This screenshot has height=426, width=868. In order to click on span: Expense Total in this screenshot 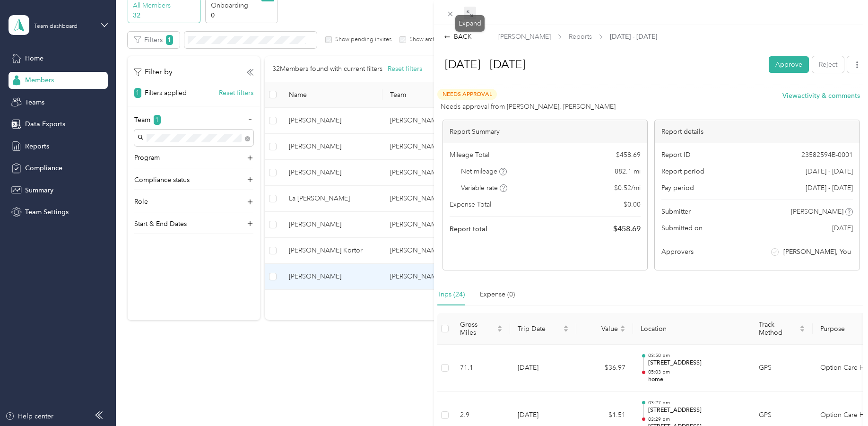, I will do `click(470, 204)`.